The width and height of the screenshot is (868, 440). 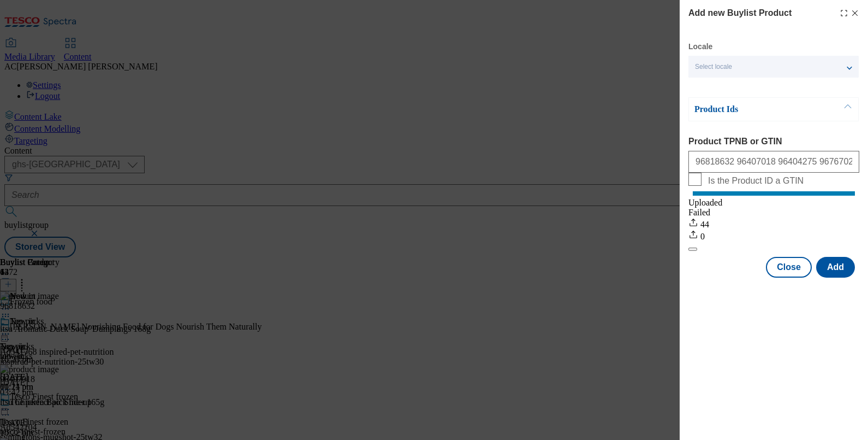 I want to click on label: Locale, so click(x=700, y=47).